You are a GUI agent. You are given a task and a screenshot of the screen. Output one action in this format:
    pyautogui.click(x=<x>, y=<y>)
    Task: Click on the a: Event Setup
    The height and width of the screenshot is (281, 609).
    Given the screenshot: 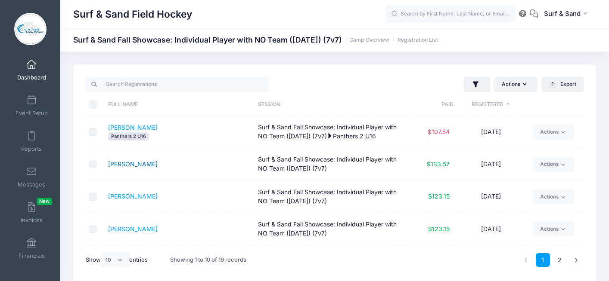 What is the action you would take?
    pyautogui.click(x=31, y=106)
    